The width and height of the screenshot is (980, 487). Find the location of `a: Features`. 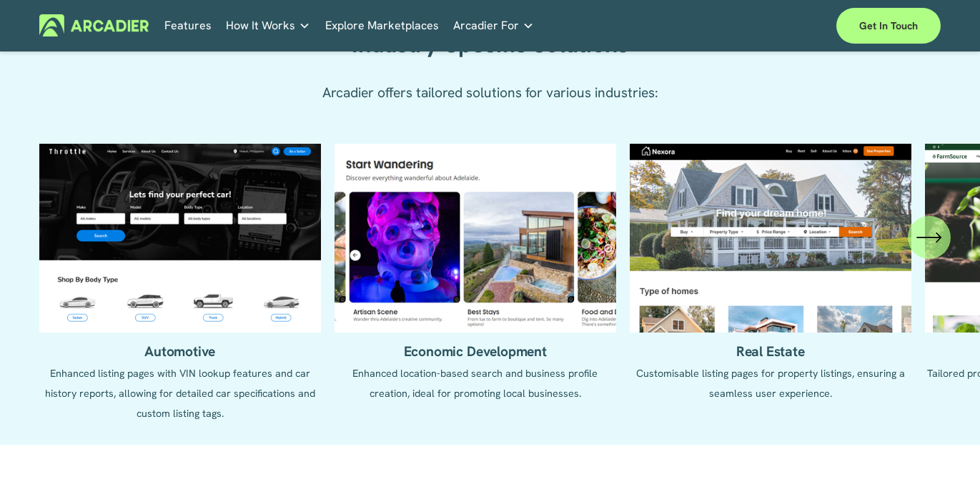

a: Features is located at coordinates (188, 25).